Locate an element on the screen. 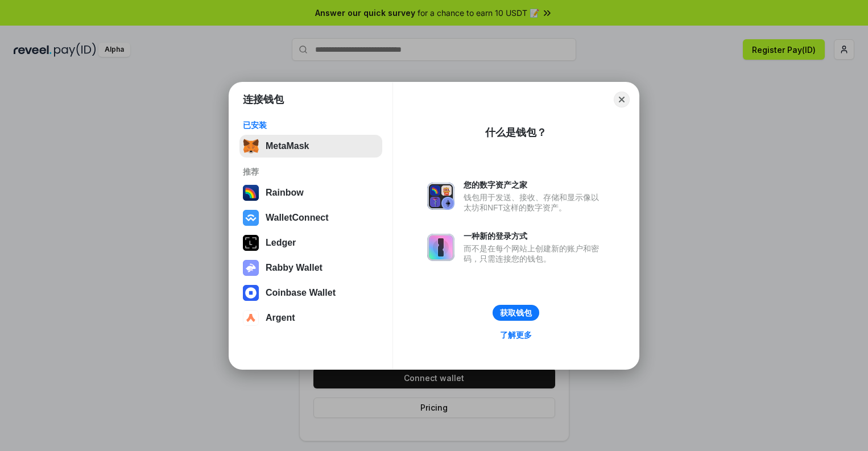 This screenshot has width=868, height=451. button: Close is located at coordinates (621, 100).